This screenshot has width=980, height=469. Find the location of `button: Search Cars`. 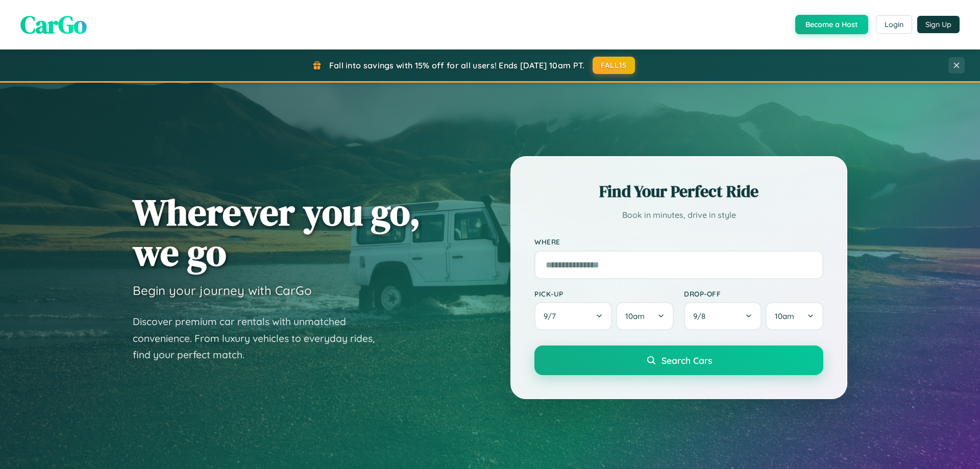

button: Search Cars is located at coordinates (679, 360).